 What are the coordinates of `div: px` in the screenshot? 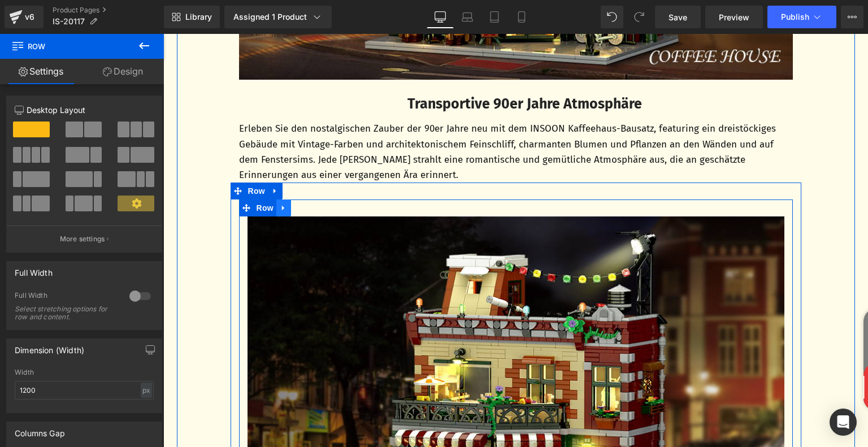 It's located at (146, 390).